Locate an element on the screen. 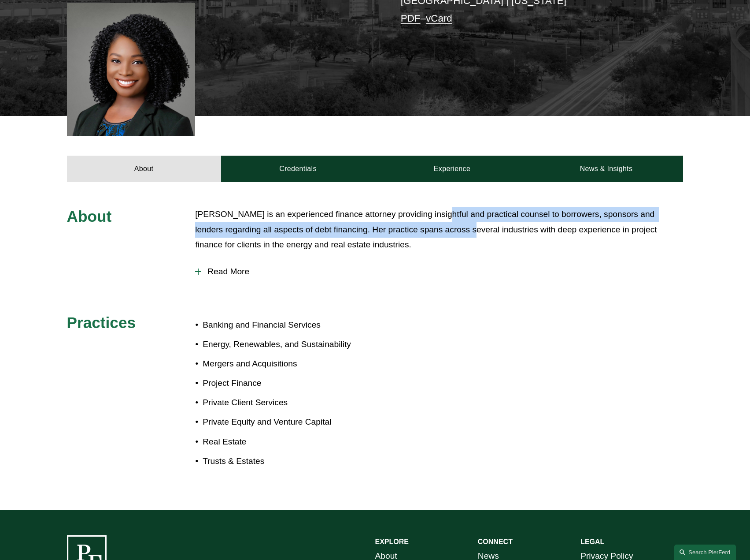 This screenshot has width=750, height=560. a: PDF is located at coordinates (411, 18).